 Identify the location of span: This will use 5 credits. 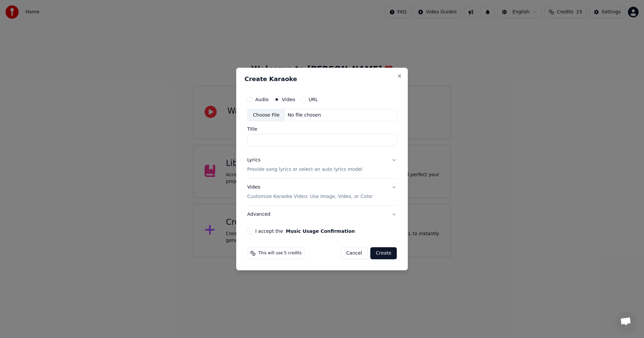
(280, 253).